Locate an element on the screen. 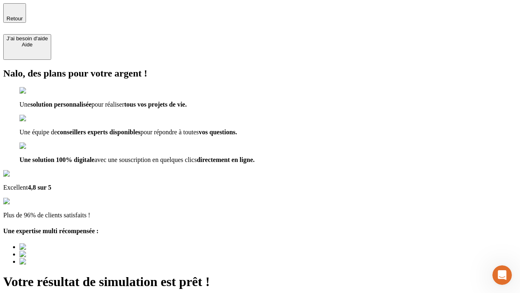  button: J’ai besoin d'aideAide is located at coordinates (27, 47).